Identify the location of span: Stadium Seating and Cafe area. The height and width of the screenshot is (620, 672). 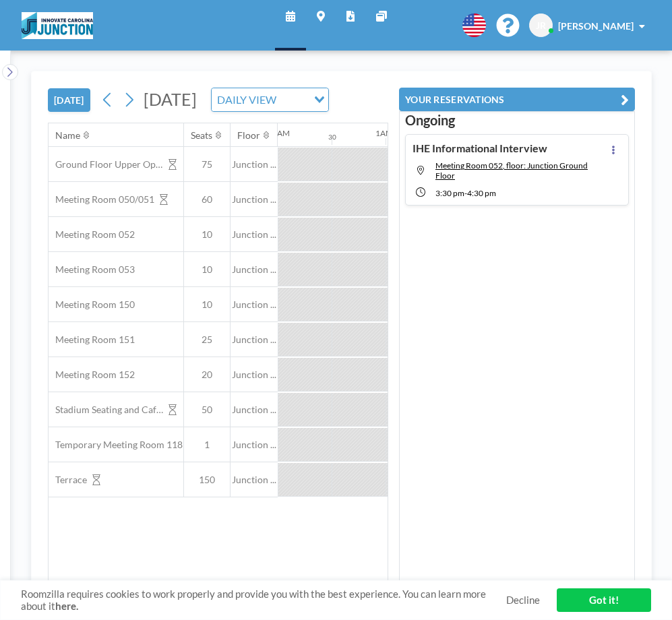
(106, 410).